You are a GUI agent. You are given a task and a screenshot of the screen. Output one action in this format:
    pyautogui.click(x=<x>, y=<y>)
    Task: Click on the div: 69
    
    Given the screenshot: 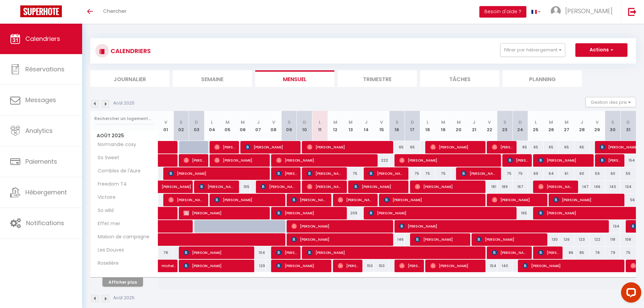 What is the action you would take?
    pyautogui.click(x=536, y=174)
    